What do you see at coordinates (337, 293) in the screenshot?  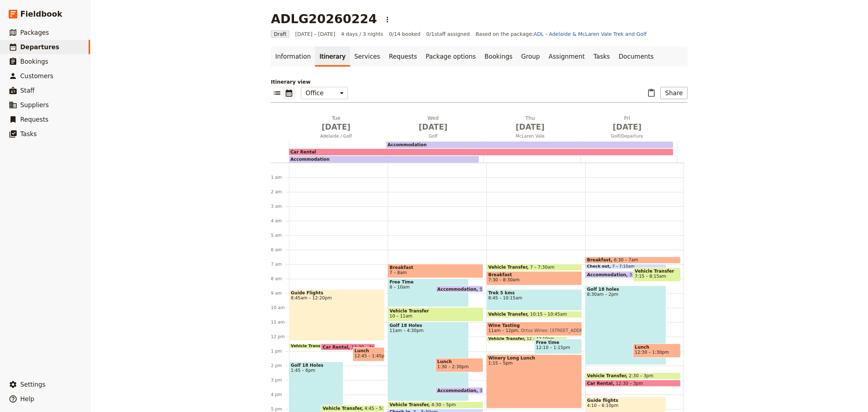 I see `span: Guide Flights` at bounding box center [337, 293].